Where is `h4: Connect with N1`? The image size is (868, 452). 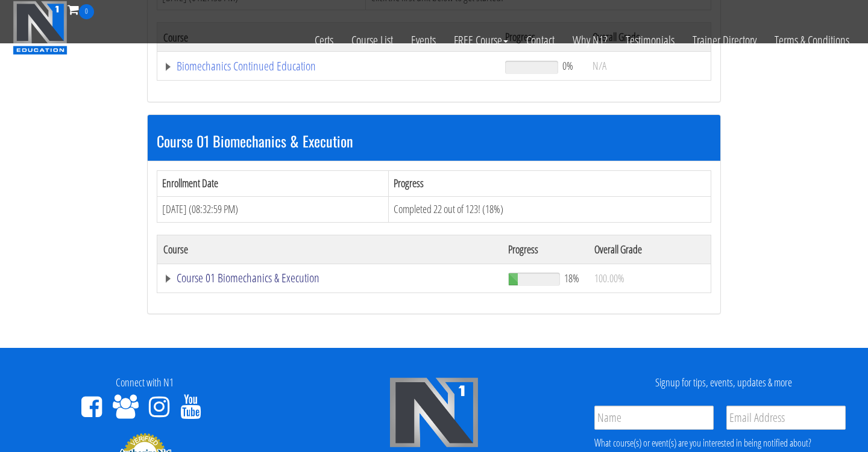
h4: Connect with N1 is located at coordinates (145, 383).